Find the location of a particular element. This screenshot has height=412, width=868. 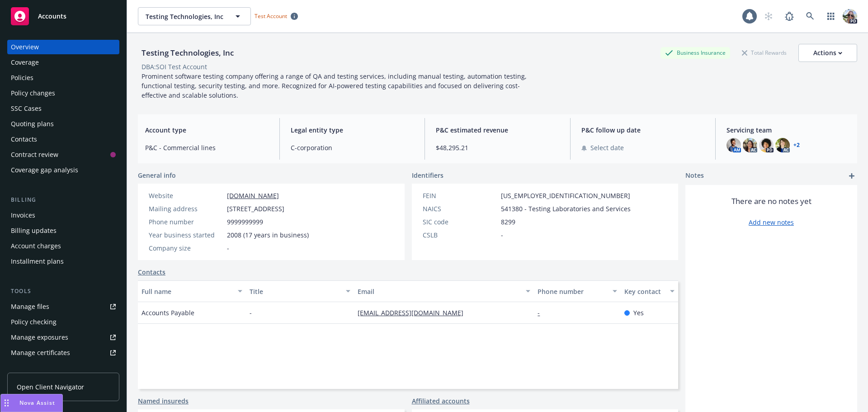

span: $48,295.21 is located at coordinates (498, 148).